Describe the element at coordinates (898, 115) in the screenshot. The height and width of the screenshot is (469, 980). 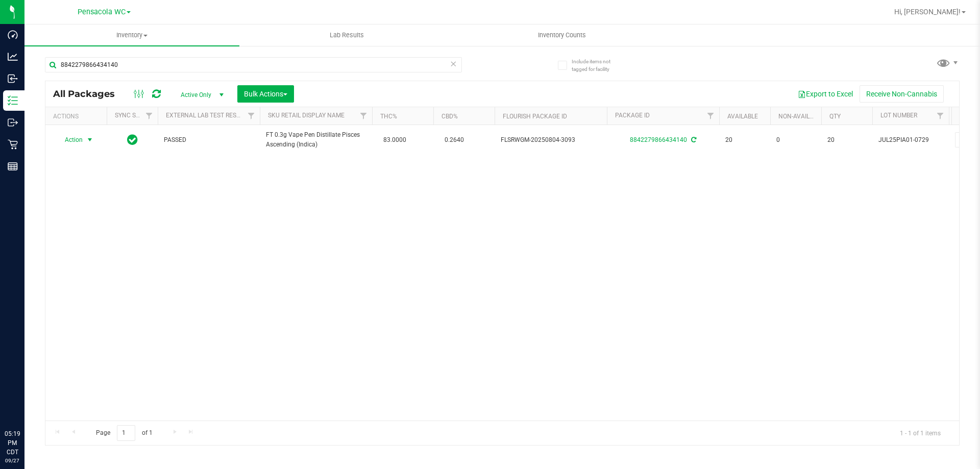
I see `a: Lot Number` at that location.